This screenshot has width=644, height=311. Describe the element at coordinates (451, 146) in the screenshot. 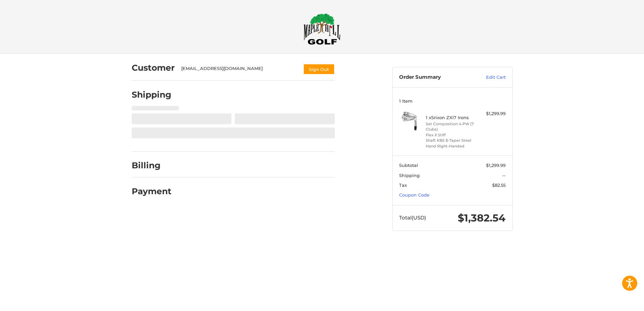

I see `li: Hand Right-Handed` at that location.